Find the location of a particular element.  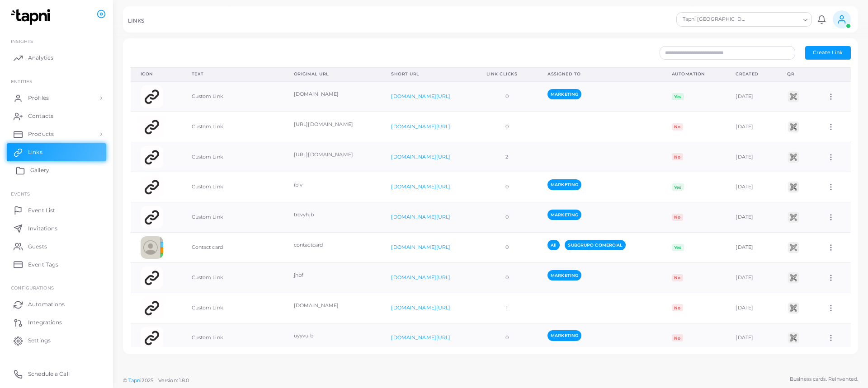

span: Version: 1.8.0 is located at coordinates (173, 380).